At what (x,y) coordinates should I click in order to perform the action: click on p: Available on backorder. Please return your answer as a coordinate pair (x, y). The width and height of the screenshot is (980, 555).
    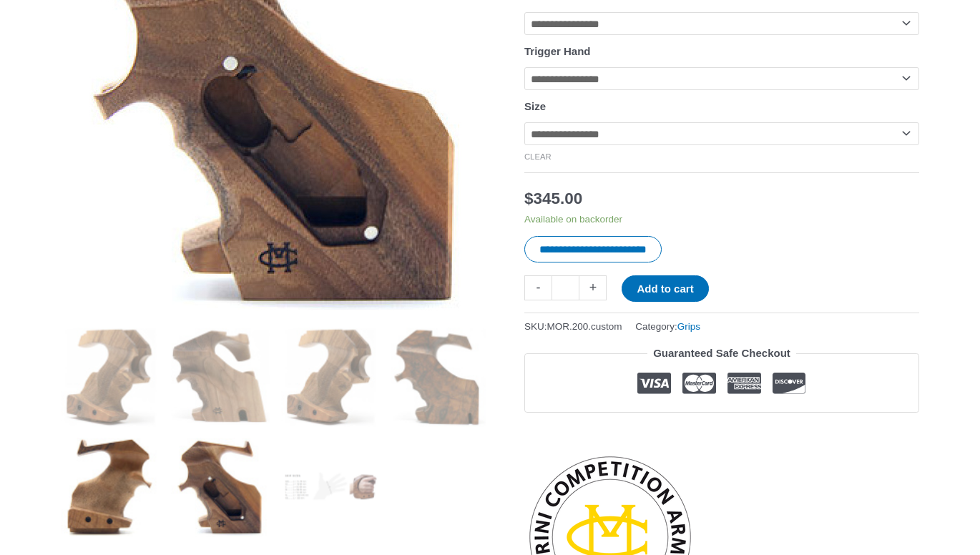
    Looking at the image, I should click on (721, 220).